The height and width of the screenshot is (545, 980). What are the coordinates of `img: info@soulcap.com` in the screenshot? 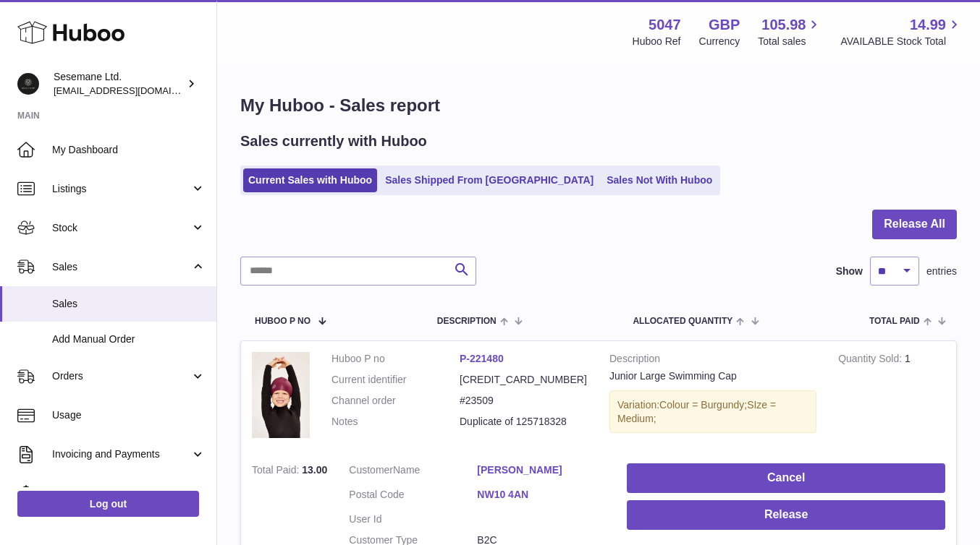 It's located at (28, 84).